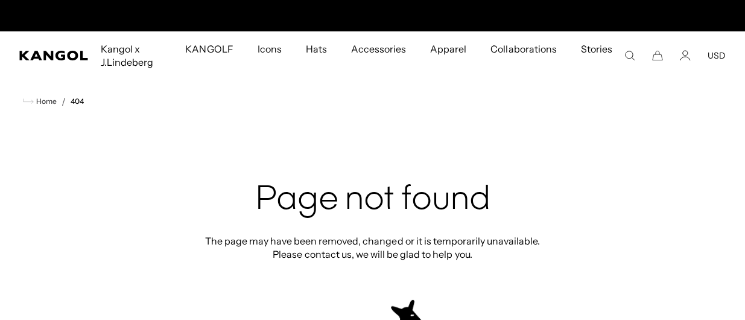 This screenshot has height=320, width=745. What do you see at coordinates (373, 16) in the screenshot?
I see `div: 1 of 2` at bounding box center [373, 16].